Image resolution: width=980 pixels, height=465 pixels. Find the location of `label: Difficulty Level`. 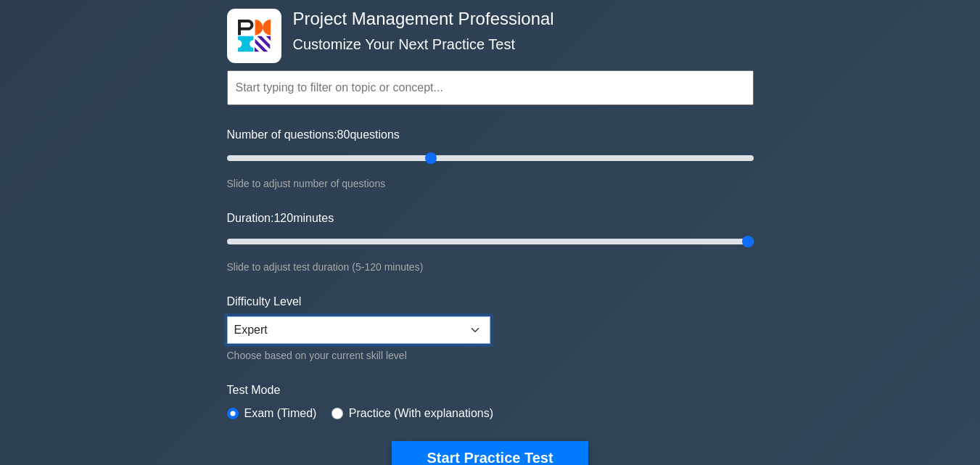

label: Difficulty Level is located at coordinates (264, 301).